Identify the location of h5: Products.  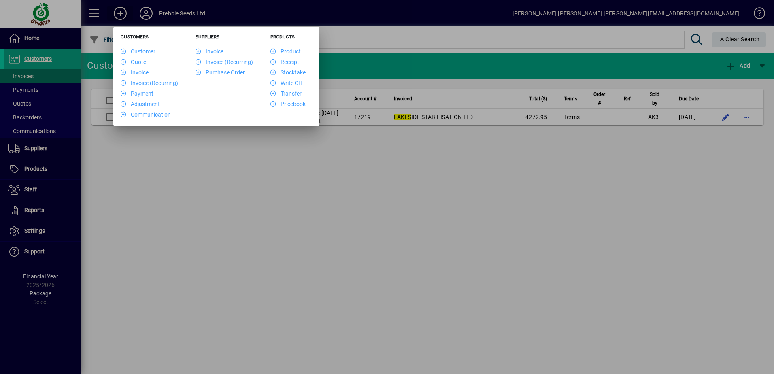
(288, 38).